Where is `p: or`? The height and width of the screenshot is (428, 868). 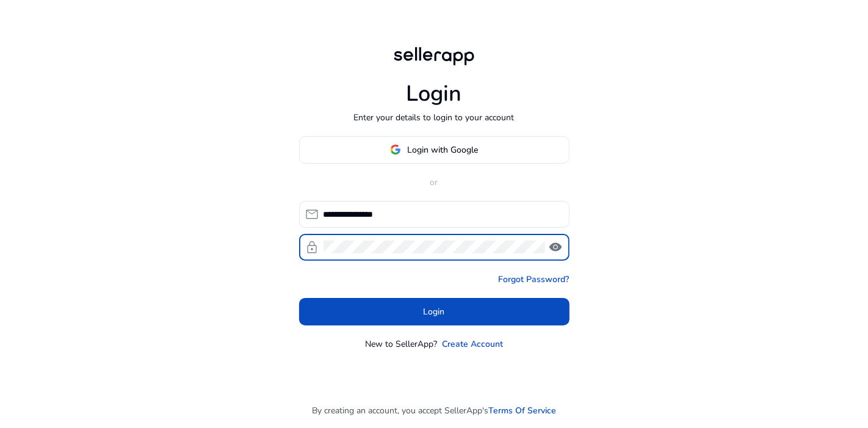 p: or is located at coordinates (434, 182).